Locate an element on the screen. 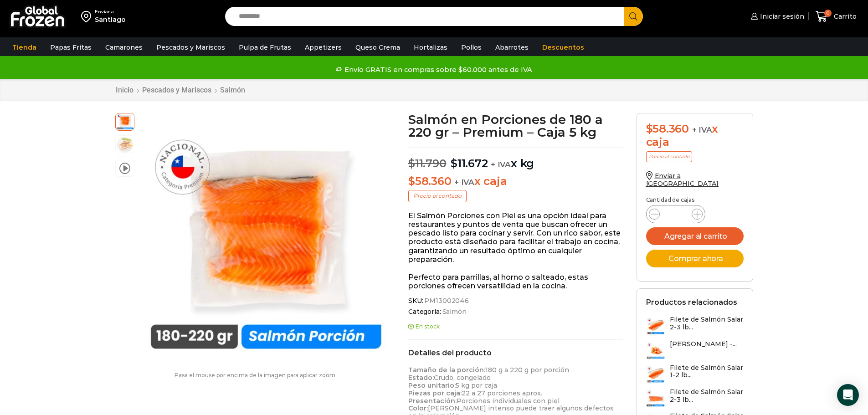 This screenshot has height=415, width=868. p: El Salmón Porciones con Piel es una opción ideal para restaurantes y puntos de venta que buscan o... is located at coordinates (515, 237).